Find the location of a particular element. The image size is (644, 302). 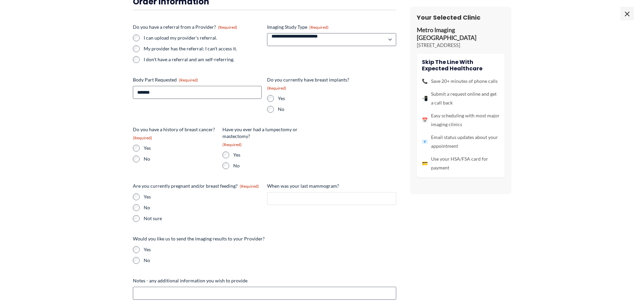

li: Use your HSA/FSA card for payment is located at coordinates (460, 163).